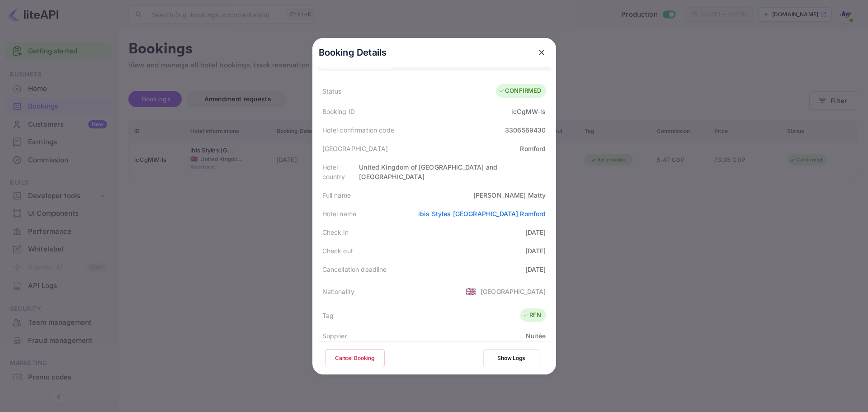 This screenshot has width=868, height=412. I want to click on div: icCgMW-ls, so click(529, 111).